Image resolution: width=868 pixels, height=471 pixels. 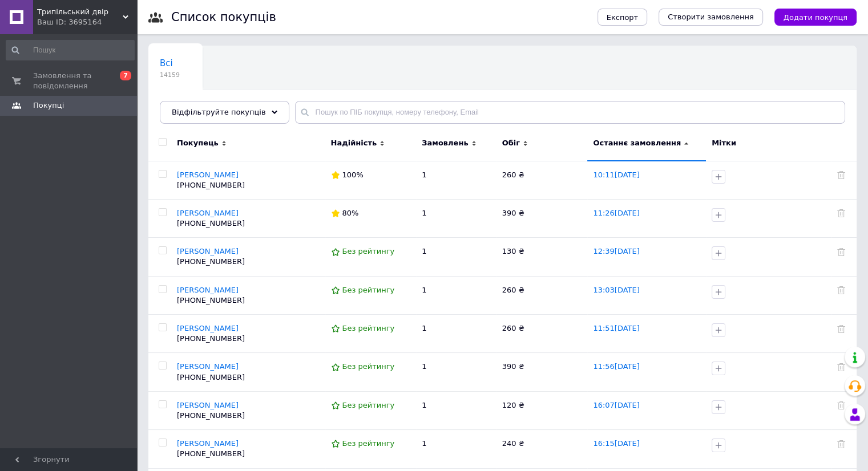 I want to click on span: Замовлень, so click(x=445, y=143).